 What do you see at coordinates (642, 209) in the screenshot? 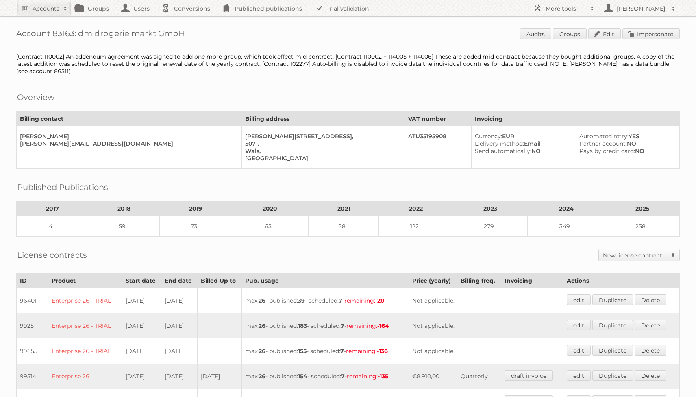
I see `th: 2025` at bounding box center [642, 209].